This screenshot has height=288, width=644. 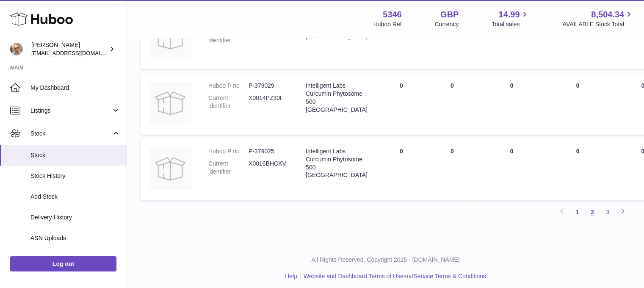 I want to click on strong: 5346, so click(x=392, y=15).